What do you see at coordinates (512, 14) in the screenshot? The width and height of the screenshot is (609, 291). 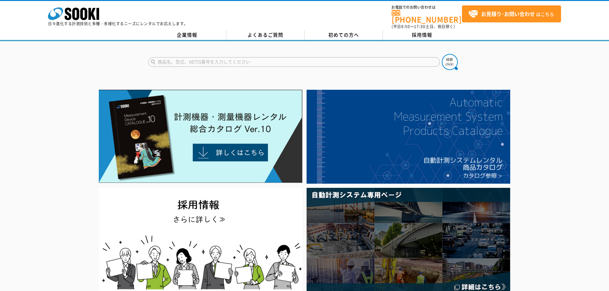 I see `a: お見積り･お問い合わせはこちら` at bounding box center [512, 14].